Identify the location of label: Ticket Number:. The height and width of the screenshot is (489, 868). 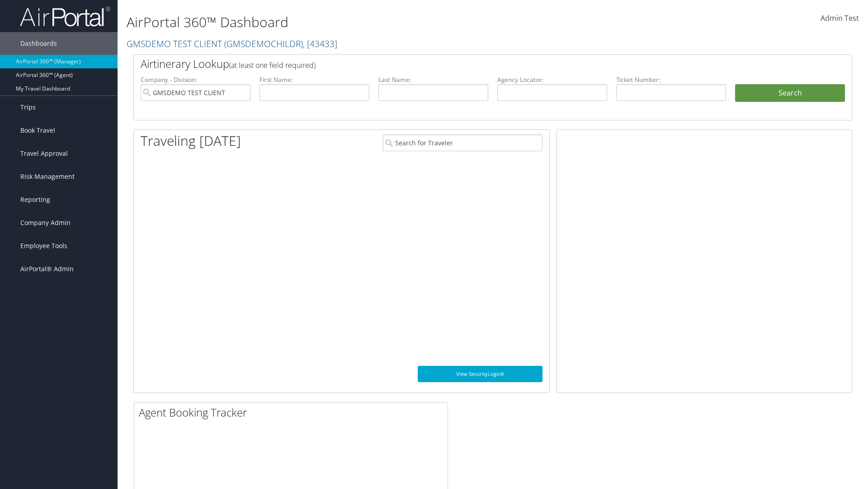
(671, 80).